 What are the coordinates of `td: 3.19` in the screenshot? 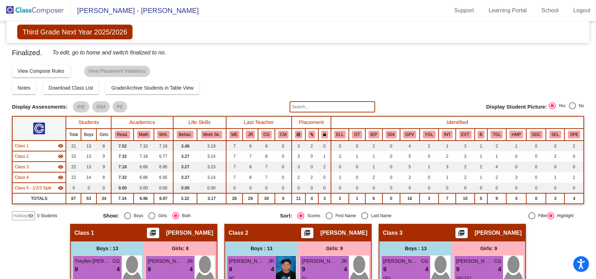 It's located at (212, 146).